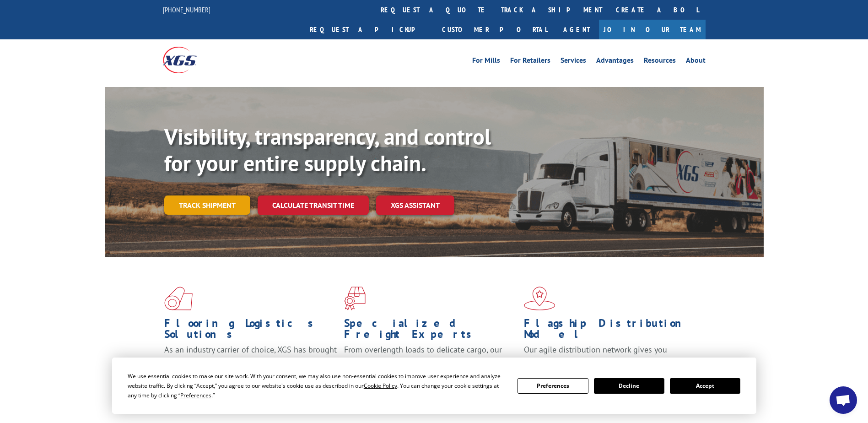  I want to click on h1: Flooring Logistics Solutions, so click(250, 331).